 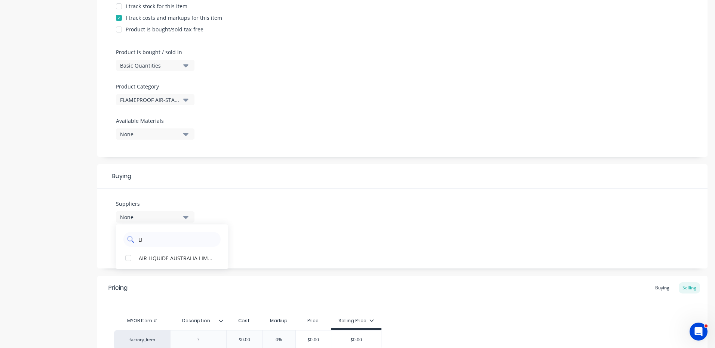 What do you see at coordinates (176, 258) in the screenshot?
I see `div: AIR LIQUIDE AUSTRALIA LIMITED` at bounding box center [176, 258].